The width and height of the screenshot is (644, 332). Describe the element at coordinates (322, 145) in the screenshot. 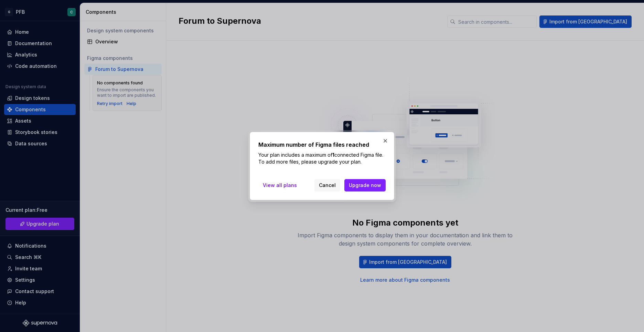

I see `h2: Maximum number of Figma files reached` at that location.